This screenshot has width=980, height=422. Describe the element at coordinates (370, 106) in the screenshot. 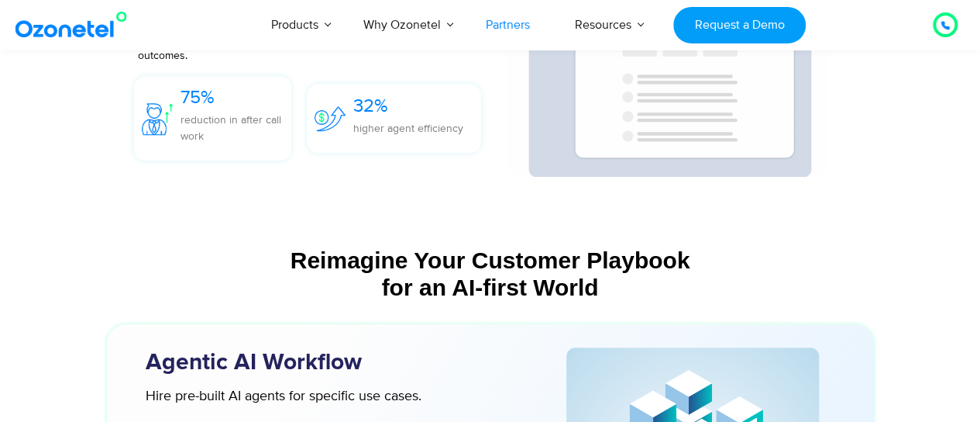

I see `span: 32%` at that location.